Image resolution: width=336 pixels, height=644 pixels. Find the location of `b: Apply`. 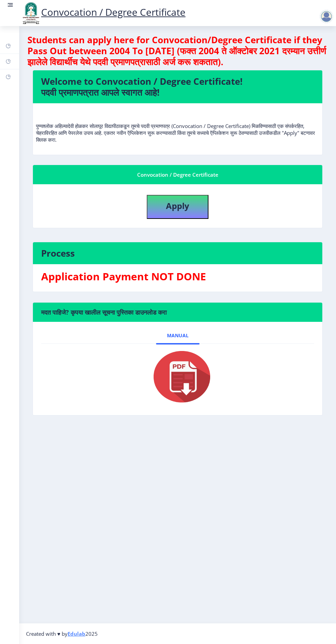

b: Apply is located at coordinates (178, 205).